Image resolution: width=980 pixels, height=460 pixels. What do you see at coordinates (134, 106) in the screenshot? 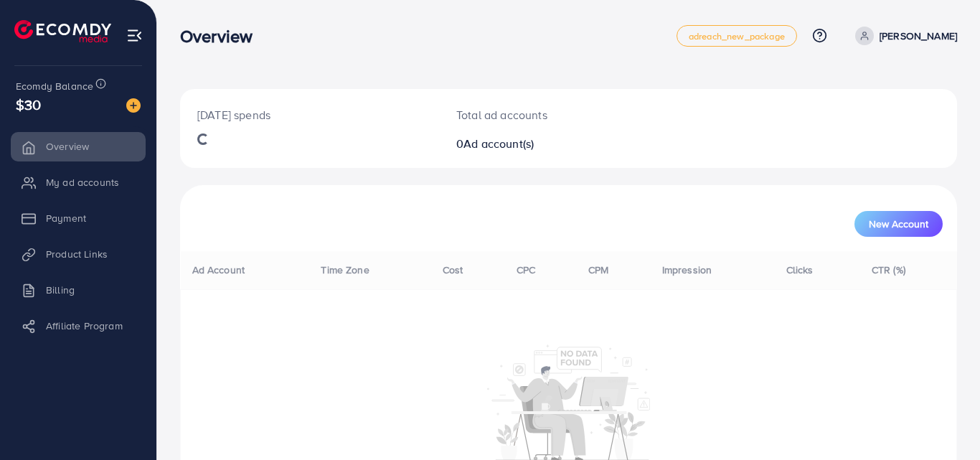
I see `img: image` at bounding box center [134, 106].